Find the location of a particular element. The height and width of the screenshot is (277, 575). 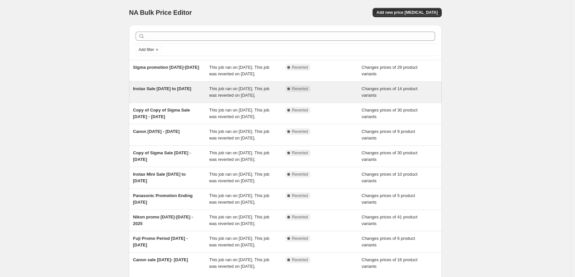

span: NA Bulk Price Editor is located at coordinates (160, 12).